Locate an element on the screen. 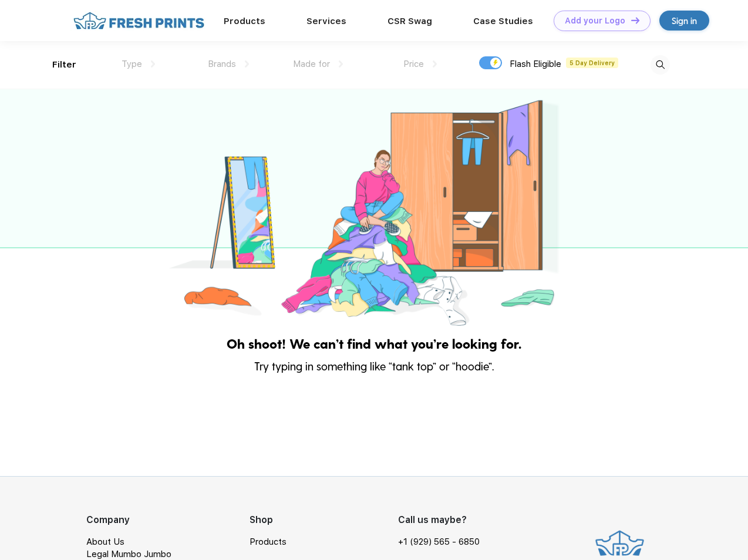 This screenshot has width=748, height=560. a: Sign in is located at coordinates (684, 21).